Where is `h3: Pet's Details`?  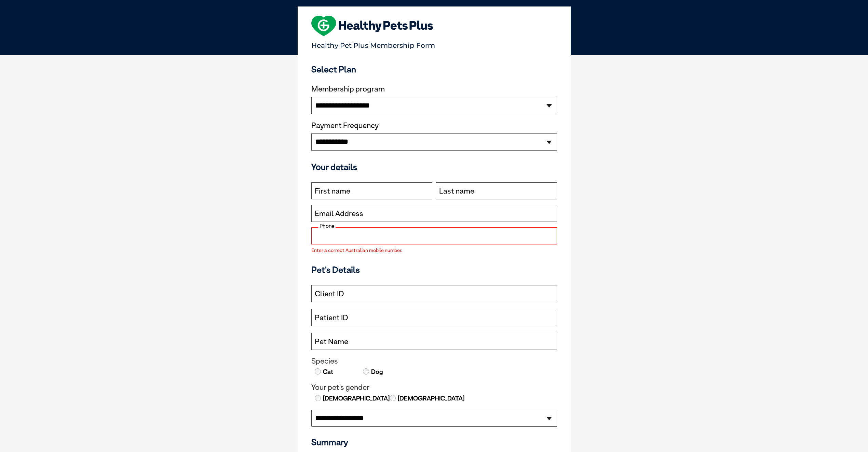
h3: Pet's Details is located at coordinates (434, 270).